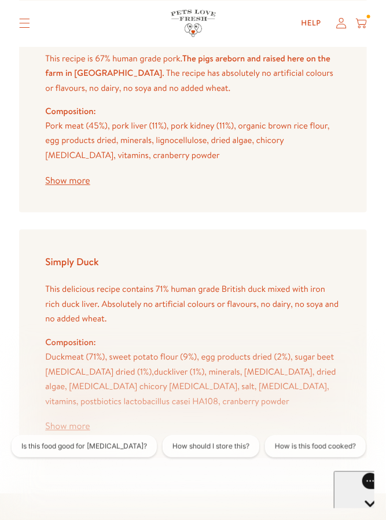 The image size is (386, 520). I want to click on p: This recipe is 67% human grade pork. . The recipe has absolutely no artificial colours or flavour..., so click(193, 73).